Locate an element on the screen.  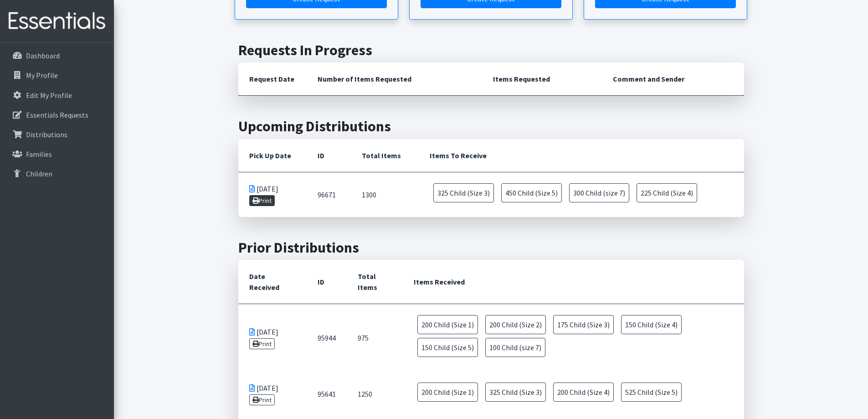
img: HumanEssentials is located at coordinates (57, 21).